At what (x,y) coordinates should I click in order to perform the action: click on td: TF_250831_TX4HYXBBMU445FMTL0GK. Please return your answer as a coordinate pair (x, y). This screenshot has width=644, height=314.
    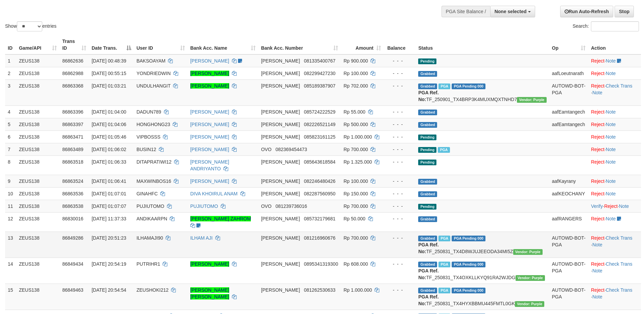
    Looking at the image, I should click on (482, 297).